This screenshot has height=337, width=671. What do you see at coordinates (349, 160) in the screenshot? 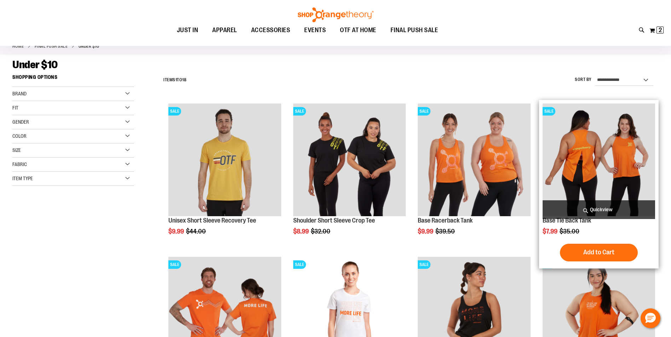
I see `img: Product image for Shoulder Short Sleeve Crop Tee` at bounding box center [349, 160].